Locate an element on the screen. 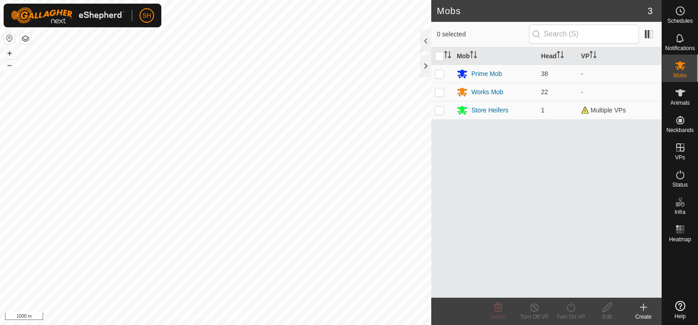 The width and height of the screenshot is (698, 325). img: Gallagher Logo is located at coordinates (68, 15).